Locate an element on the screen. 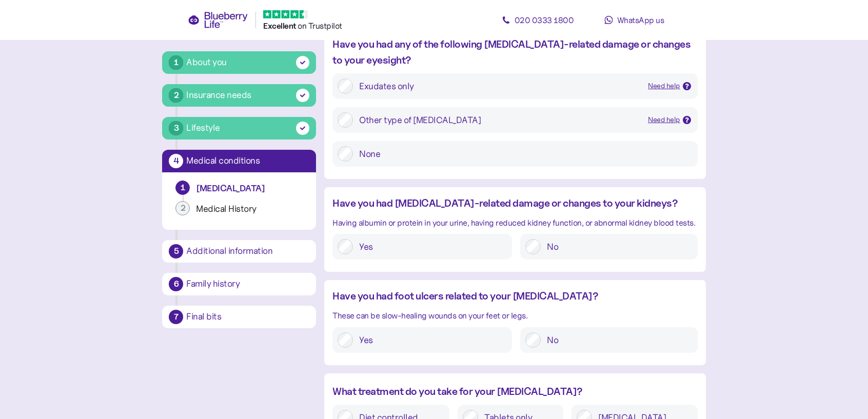 This screenshot has width=868, height=419. button: 5Additional information is located at coordinates (239, 252).